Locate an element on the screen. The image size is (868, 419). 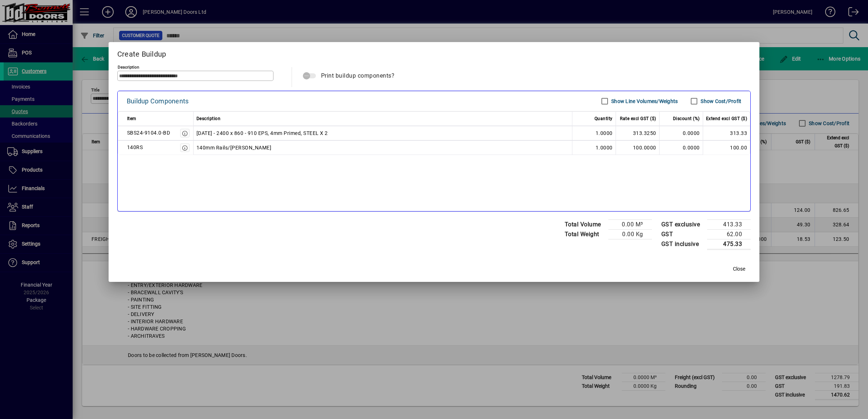
span: Close is located at coordinates (739, 269).